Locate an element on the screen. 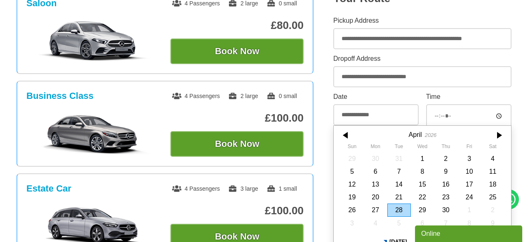 The image size is (528, 242). p: £80.00 is located at coordinates (237, 25).